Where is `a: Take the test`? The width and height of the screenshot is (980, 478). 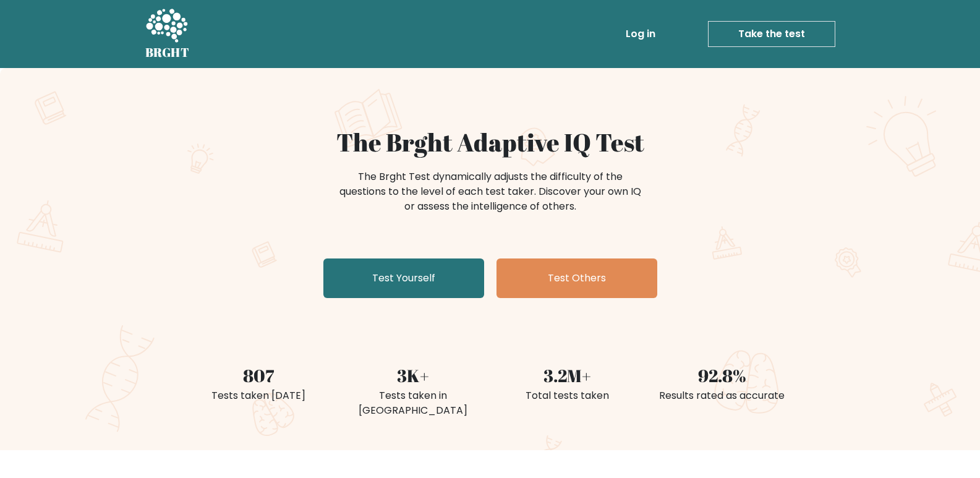 a: Take the test is located at coordinates (772, 34).